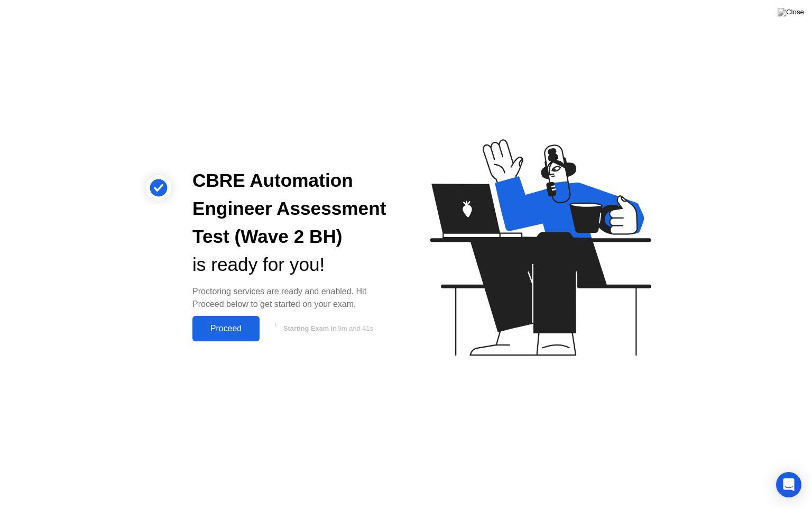 The image size is (812, 508). Describe the element at coordinates (290, 298) in the screenshot. I see `div: Proctoring services are ready and enabled. Hit Proceed below to get started on your exam.` at that location.